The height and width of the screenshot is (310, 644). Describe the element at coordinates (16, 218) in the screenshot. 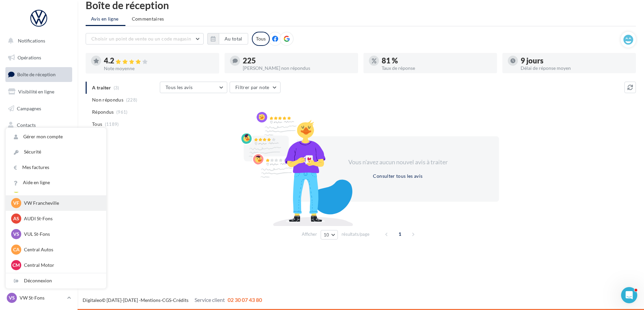

I see `span: AS` at that location.